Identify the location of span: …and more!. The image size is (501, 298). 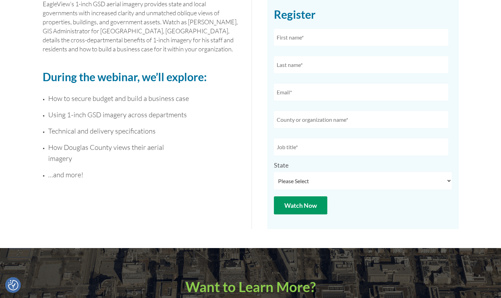
(66, 174).